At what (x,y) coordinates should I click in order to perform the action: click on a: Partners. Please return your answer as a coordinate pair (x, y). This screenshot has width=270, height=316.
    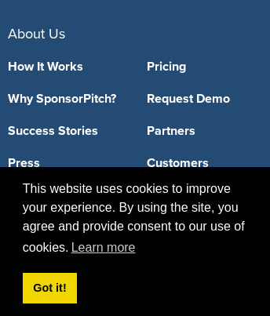
    Looking at the image, I should click on (204, 131).